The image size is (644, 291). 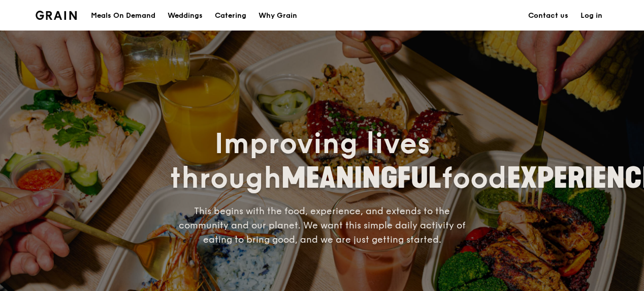 What do you see at coordinates (548, 16) in the screenshot?
I see `a: Contact us` at bounding box center [548, 16].